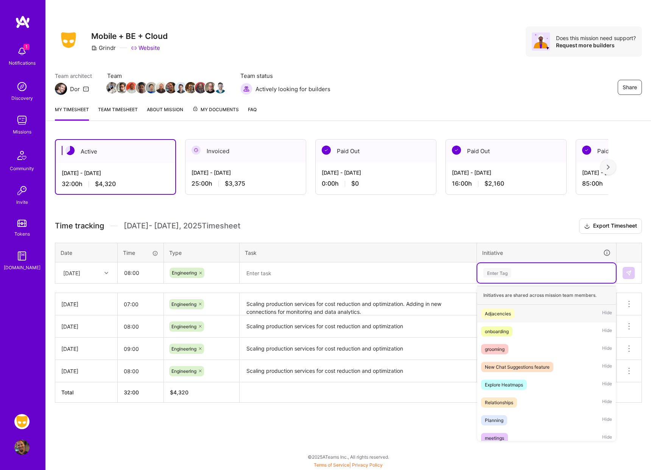  What do you see at coordinates (70, 151) in the screenshot?
I see `img: Active` at bounding box center [70, 151].